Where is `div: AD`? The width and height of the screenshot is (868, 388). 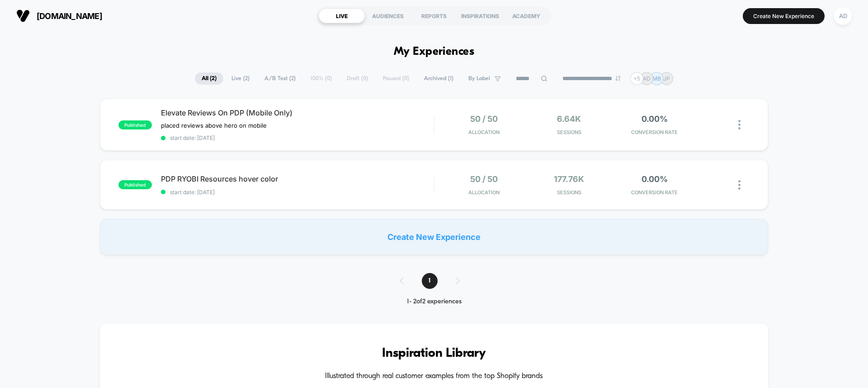
div: AD is located at coordinates (843, 16).